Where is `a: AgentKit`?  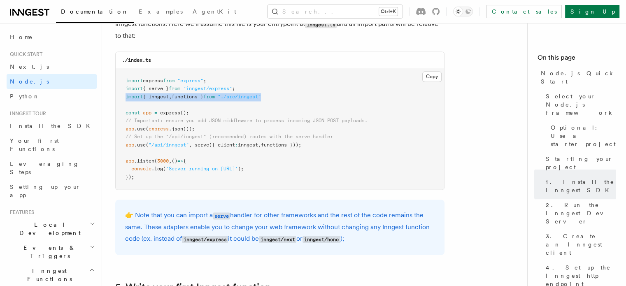
a: AgentKit is located at coordinates (215, 12).